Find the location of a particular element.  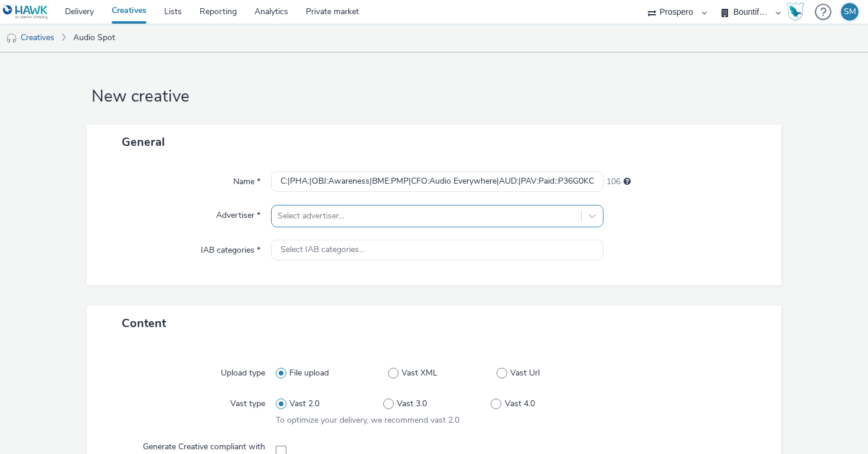

label: IAB categories * is located at coordinates (230, 248).